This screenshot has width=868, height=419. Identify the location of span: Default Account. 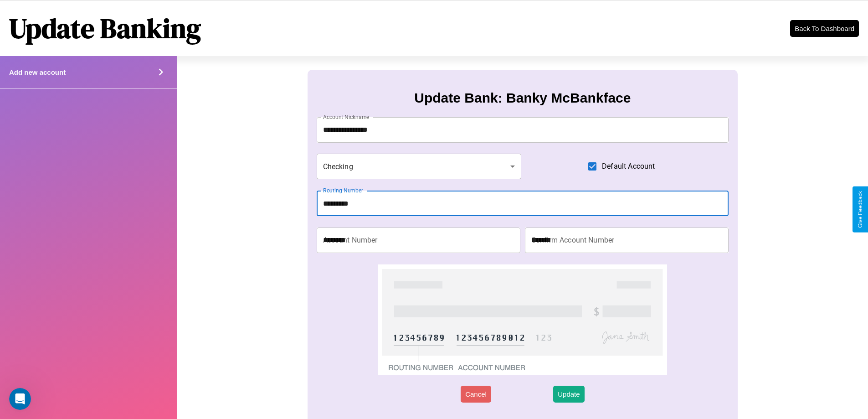
(628, 166).